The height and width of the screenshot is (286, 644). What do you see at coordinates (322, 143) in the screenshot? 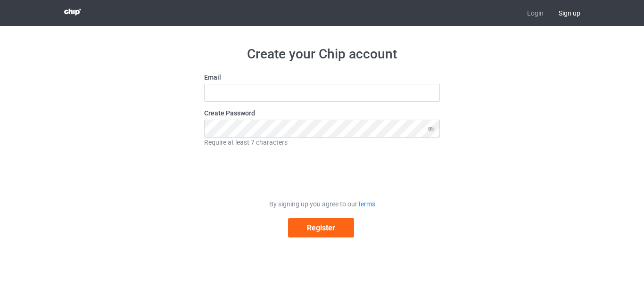
I see `div: Require at least 7 characters` at bounding box center [322, 143].